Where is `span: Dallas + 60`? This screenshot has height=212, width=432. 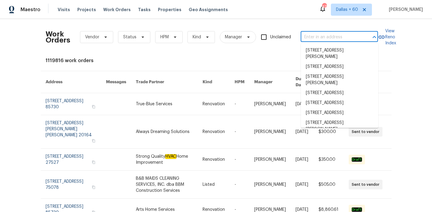 span: Dallas + 60 is located at coordinates (347, 10).